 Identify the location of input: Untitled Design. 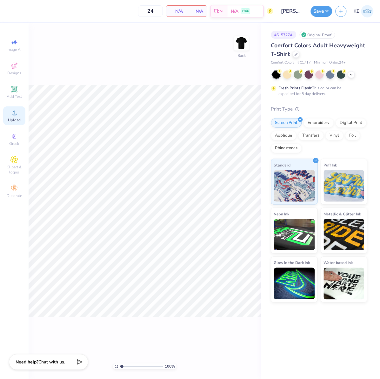
(292, 11).